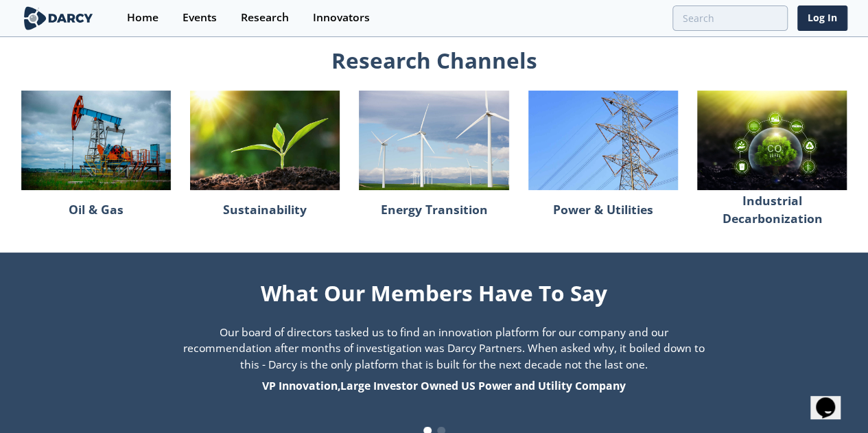 The image size is (868, 433). I want to click on p: Oil & Gas, so click(96, 210).